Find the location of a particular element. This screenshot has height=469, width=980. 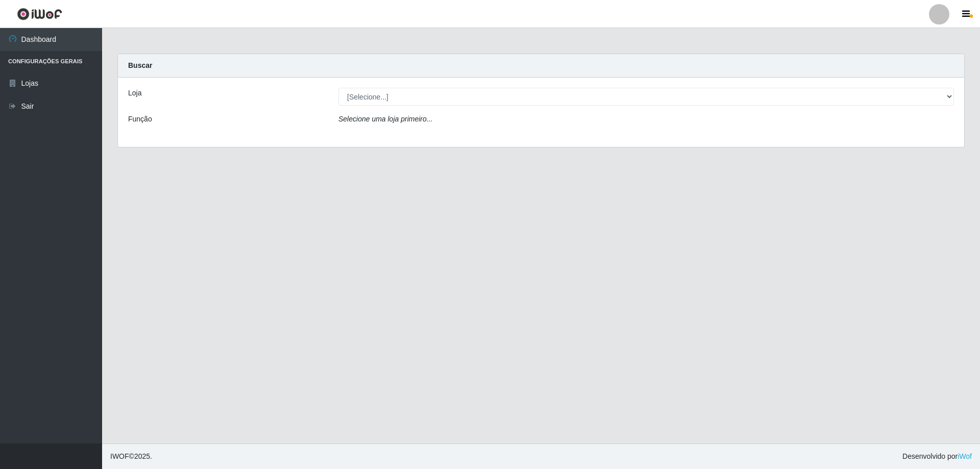

span: IWOF is located at coordinates (119, 456).